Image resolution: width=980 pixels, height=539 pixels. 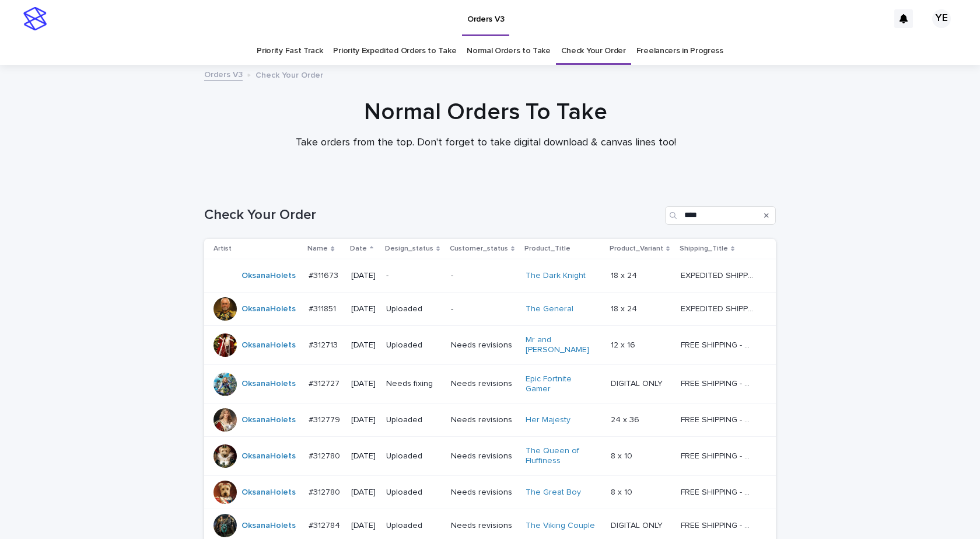 What do you see at coordinates (358, 249) in the screenshot?
I see `p: Date` at bounding box center [358, 249].